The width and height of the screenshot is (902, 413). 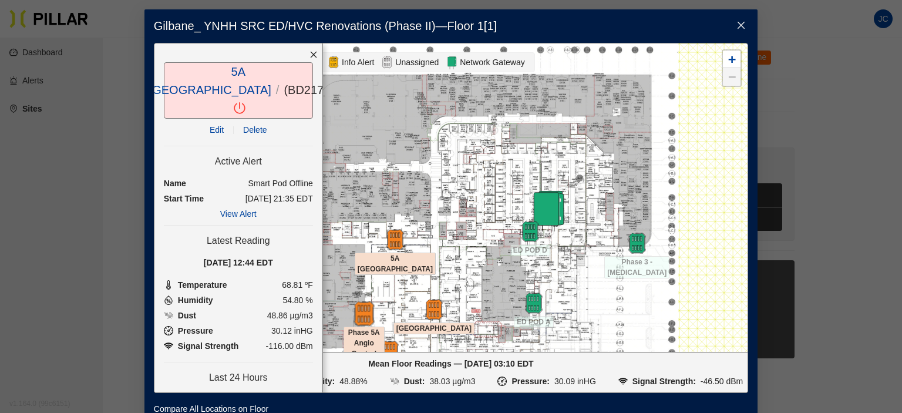 What do you see at coordinates (239, 285) in the screenshot?
I see `li: 68.81 ºF` at bounding box center [239, 285].